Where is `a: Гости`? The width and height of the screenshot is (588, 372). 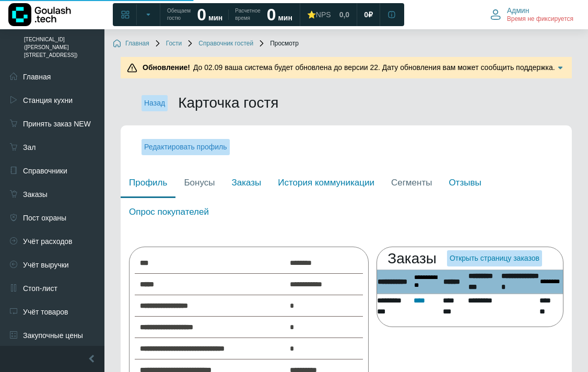 a: Гости is located at coordinates (167, 44).